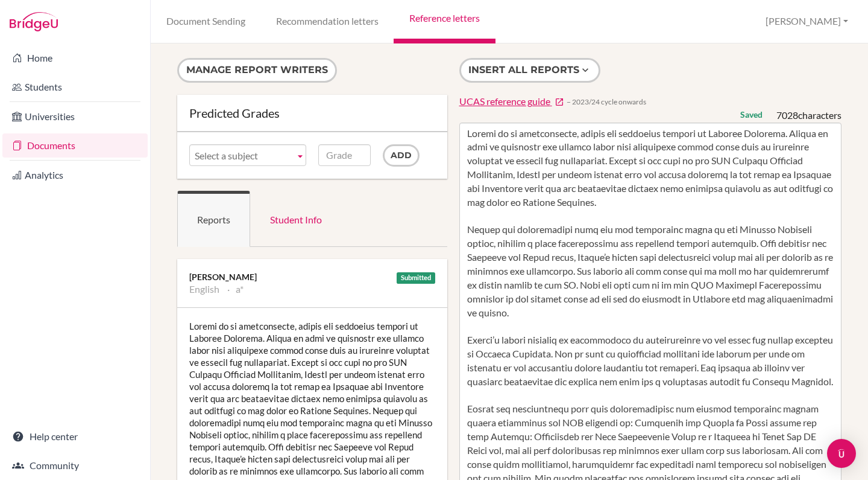  I want to click on div: Predicted Grades, so click(312, 113).